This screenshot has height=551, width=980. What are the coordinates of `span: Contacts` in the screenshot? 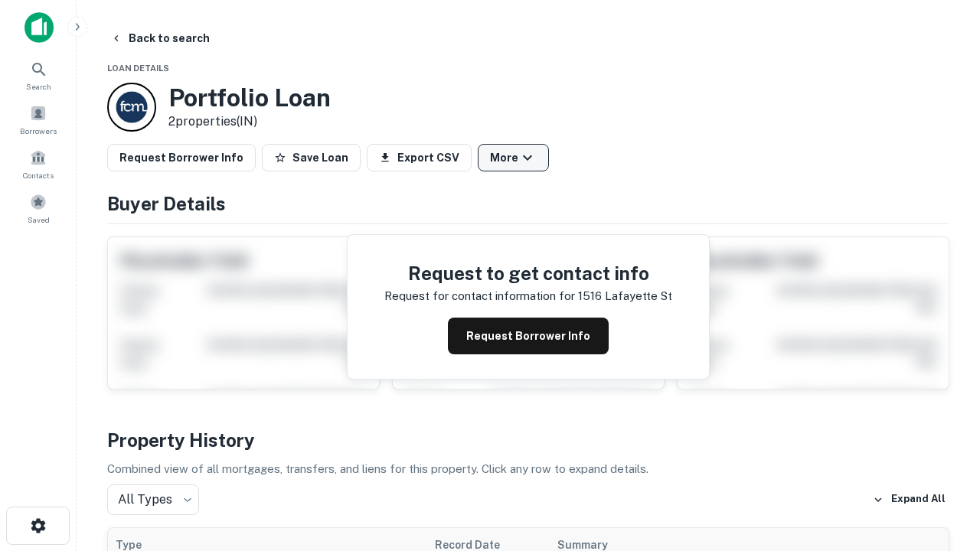 It's located at (38, 176).